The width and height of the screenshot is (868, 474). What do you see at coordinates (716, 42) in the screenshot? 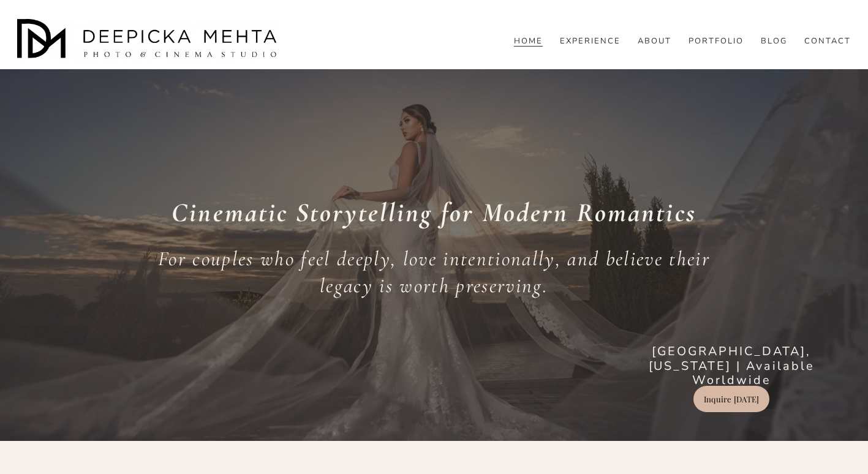
I see `a: PORTFOLIO` at bounding box center [716, 42].